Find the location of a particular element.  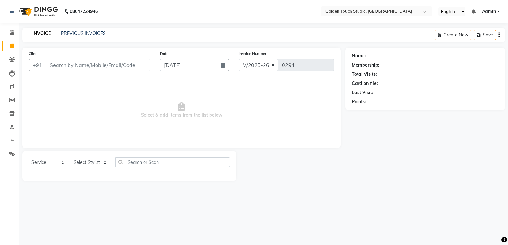

div: Points: is located at coordinates (359, 102).